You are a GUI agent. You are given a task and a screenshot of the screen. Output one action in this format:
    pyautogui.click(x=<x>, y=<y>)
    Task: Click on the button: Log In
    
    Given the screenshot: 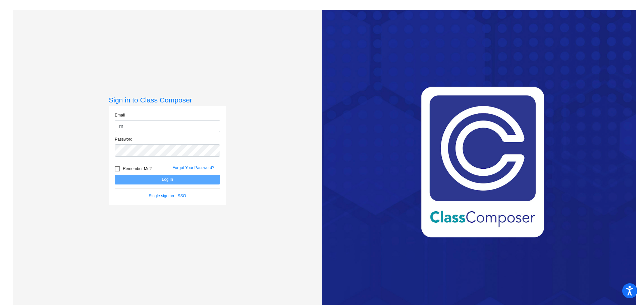 What is the action you would take?
    pyautogui.click(x=168, y=180)
    